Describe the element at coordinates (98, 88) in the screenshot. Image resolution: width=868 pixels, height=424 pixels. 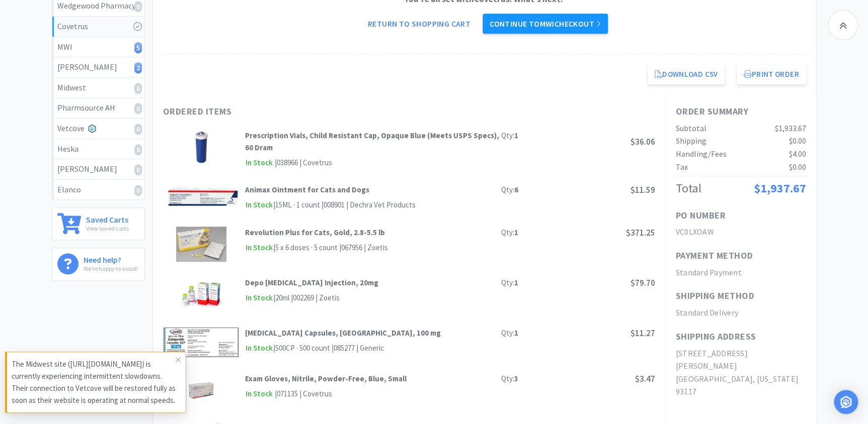
I see `div: Midwest` at that location.